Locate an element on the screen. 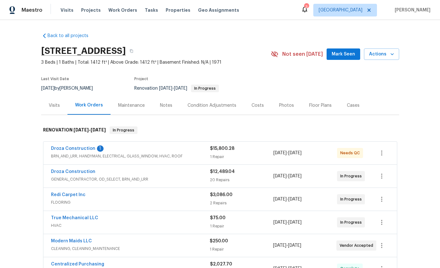 This screenshot has width=440, height=268. span: Vendor Accepted is located at coordinates (357, 245).